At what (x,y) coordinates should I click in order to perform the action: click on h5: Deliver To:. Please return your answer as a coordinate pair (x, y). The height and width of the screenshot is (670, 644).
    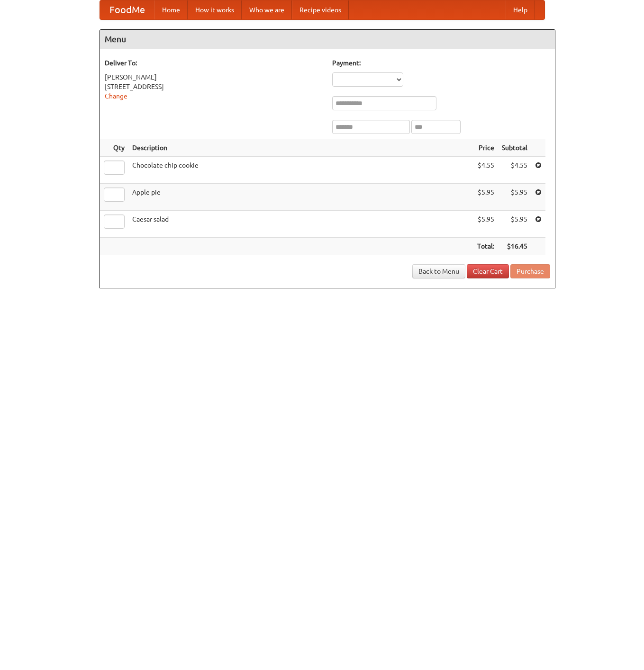
    Looking at the image, I should click on (214, 63).